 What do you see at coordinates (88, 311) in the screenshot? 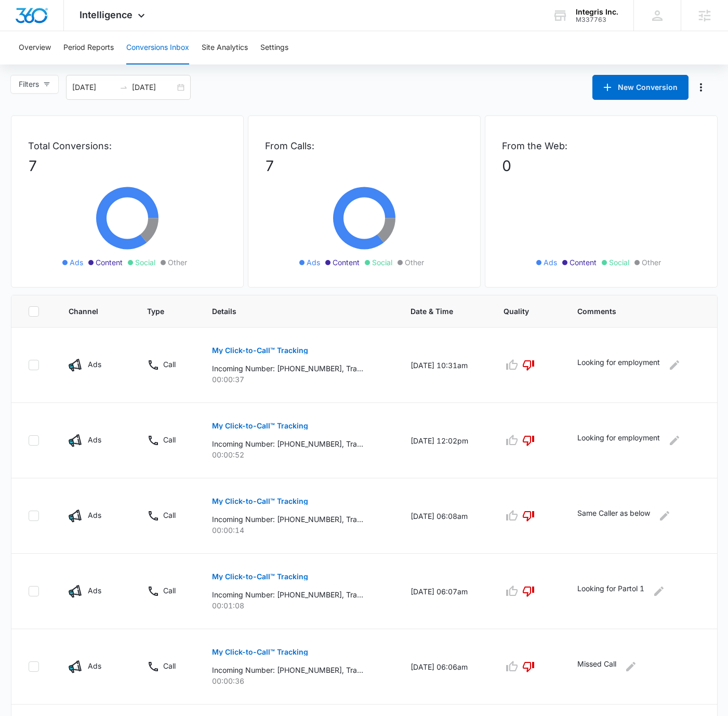
I see `span: Channel` at bounding box center [88, 311].